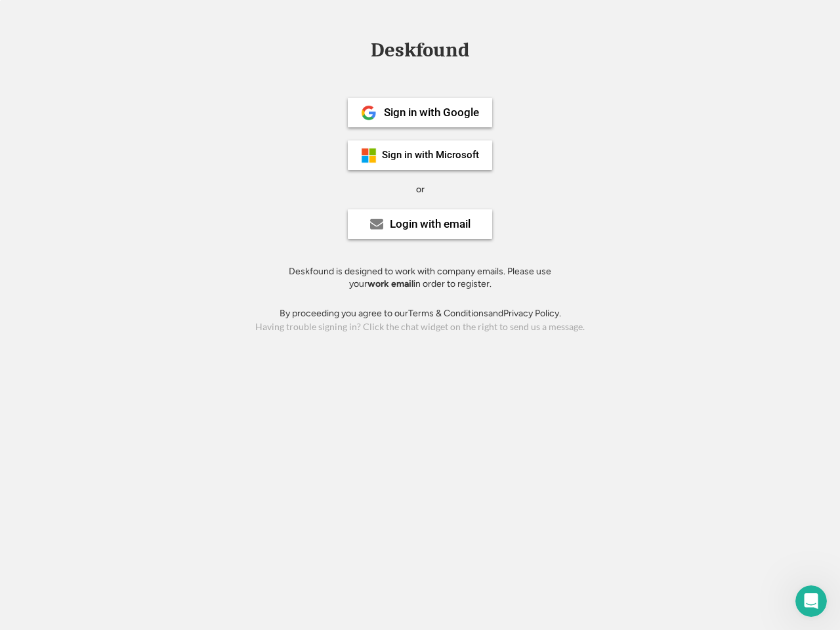  Describe the element at coordinates (431, 112) in the screenshot. I see `div: Sign in with Google` at that location.